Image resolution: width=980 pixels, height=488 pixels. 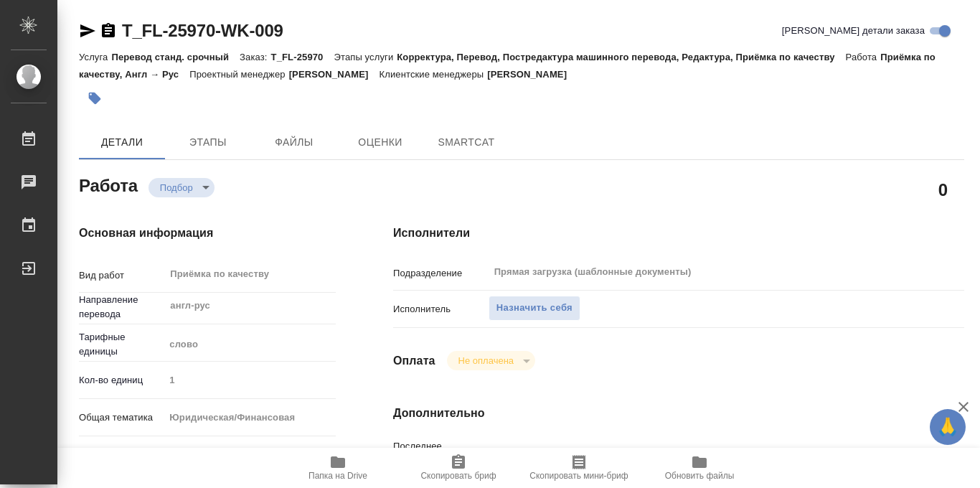 I want to click on h4: Дополнительно, so click(x=678, y=414).